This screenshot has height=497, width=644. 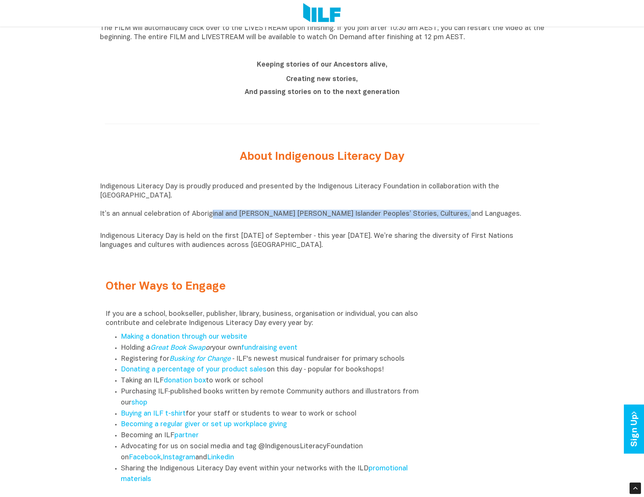 I want to click on a: shop, so click(x=140, y=402).